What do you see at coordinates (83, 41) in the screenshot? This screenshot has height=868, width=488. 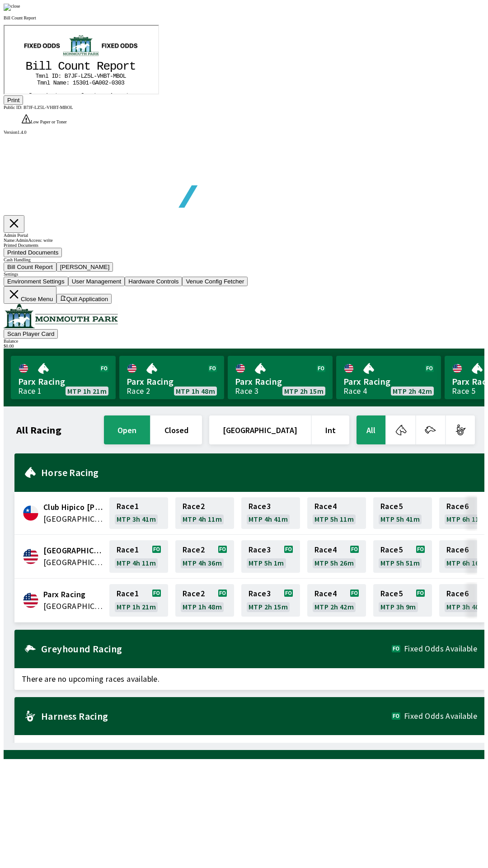 I see `tspan: t` at bounding box center [83, 41].